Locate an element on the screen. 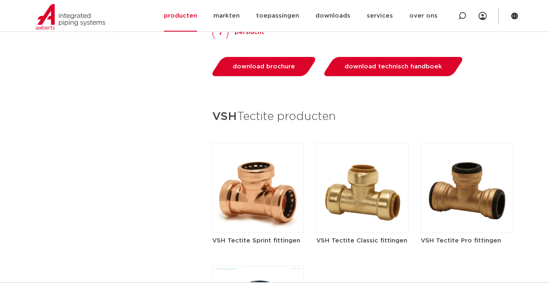  a: download brochure is located at coordinates (263, 66).